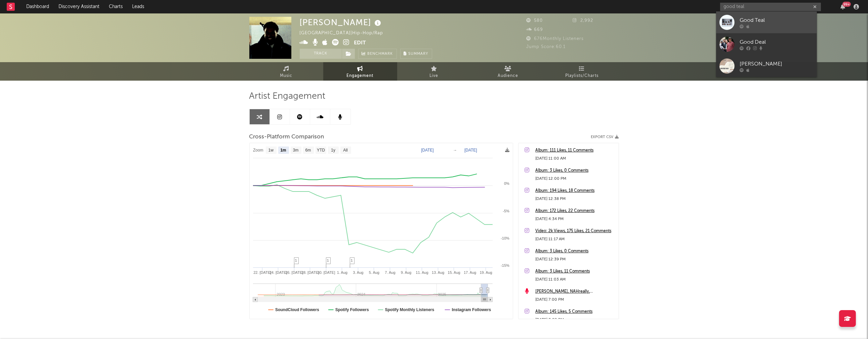 The height and width of the screenshot is (339, 868). I want to click on span: 580, so click(534, 21).